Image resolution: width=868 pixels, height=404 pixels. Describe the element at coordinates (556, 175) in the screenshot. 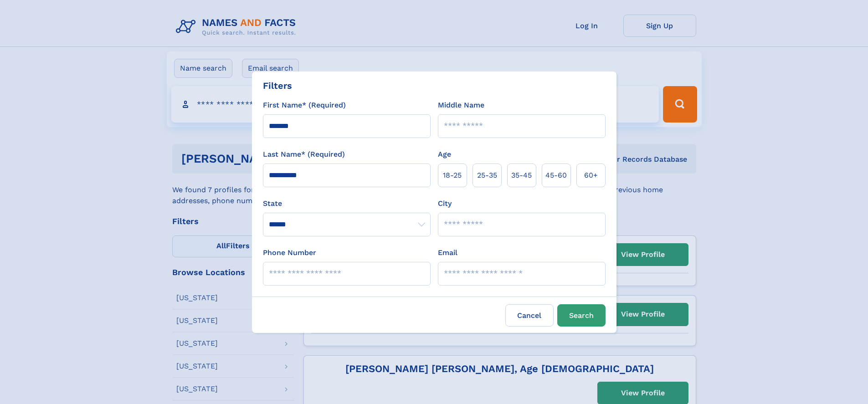

I see `span: 45‑60` at that location.